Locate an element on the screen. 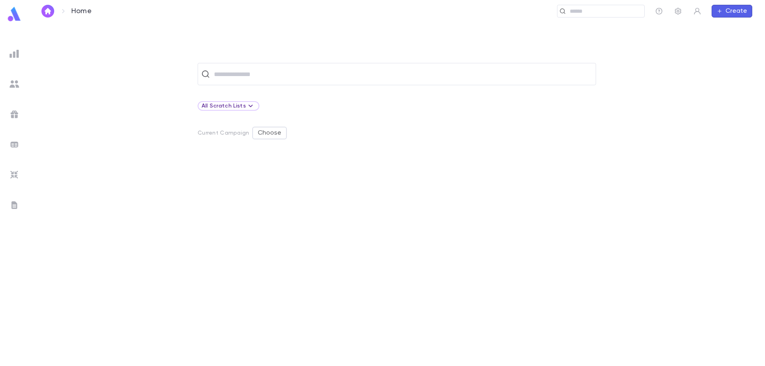  img: students_grey.60c7aba0da46da39d6d829b817ac14fc.svg is located at coordinates (14, 84).